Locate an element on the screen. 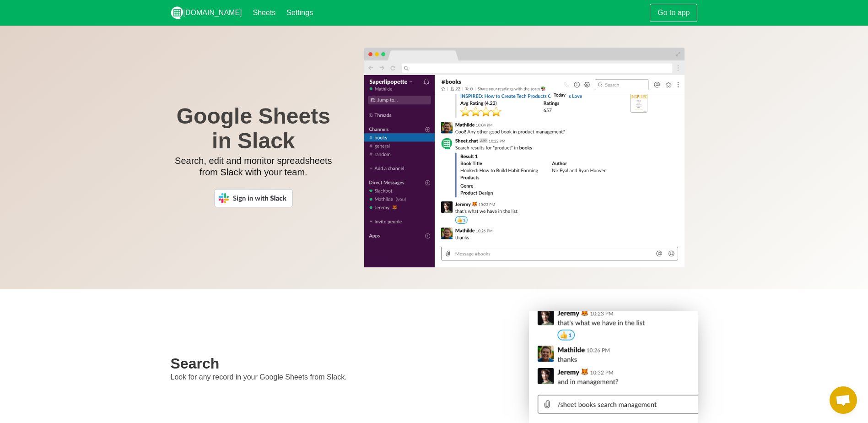 This screenshot has width=868, height=423. div: Look for any record in your Google Sheets from Slack. is located at coordinates (344, 369).